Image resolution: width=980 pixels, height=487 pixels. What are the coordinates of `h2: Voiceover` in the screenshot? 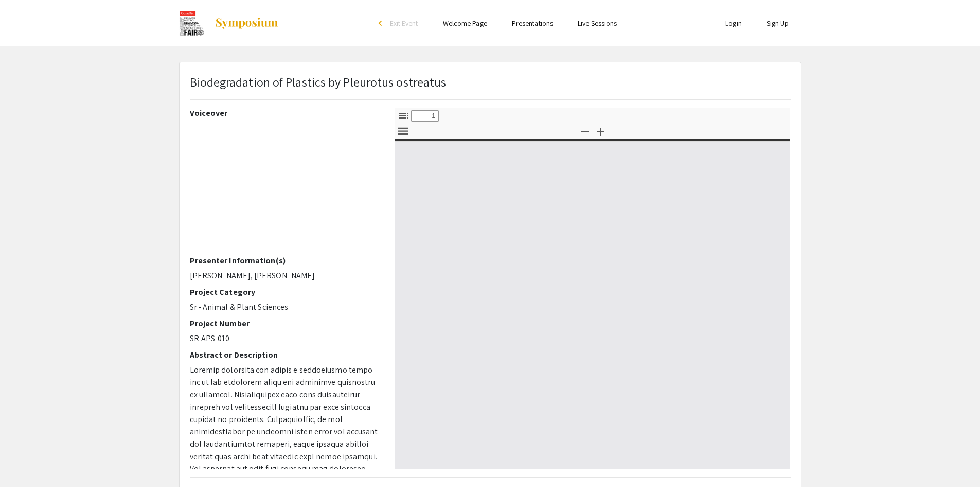 It's located at (284, 113).